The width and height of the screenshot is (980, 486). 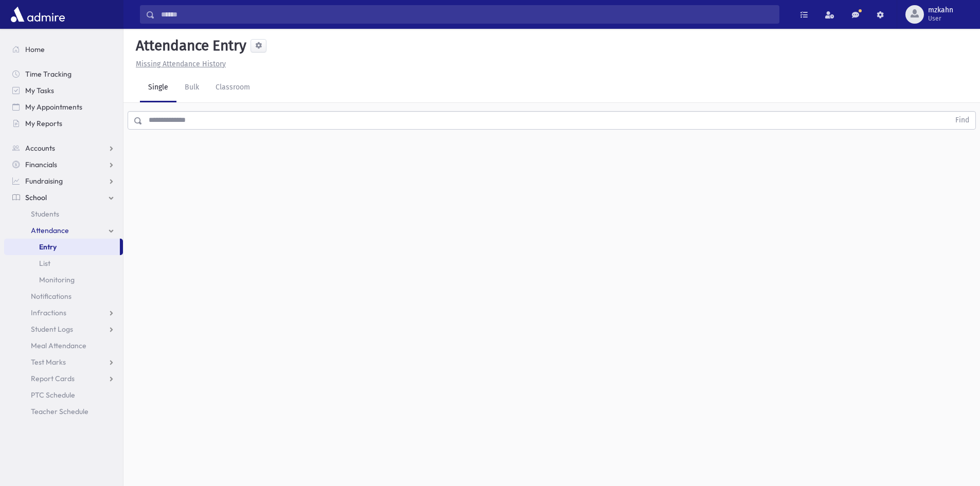 I want to click on span: School, so click(x=36, y=197).